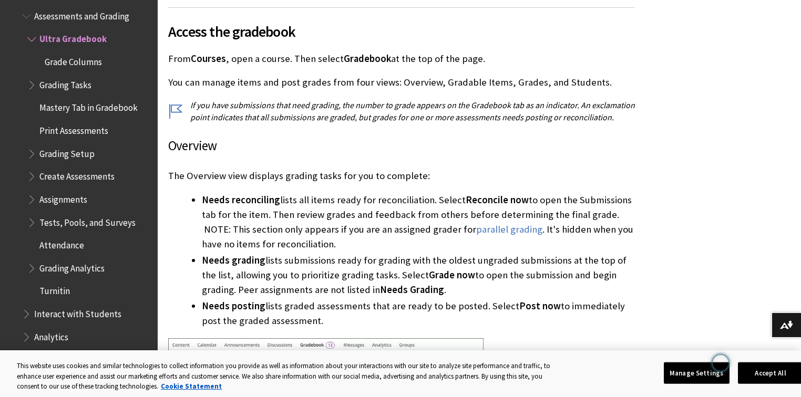 Image resolution: width=801 pixels, height=397 pixels. I want to click on span: Tests, Pools, and Surveys, so click(87, 221).